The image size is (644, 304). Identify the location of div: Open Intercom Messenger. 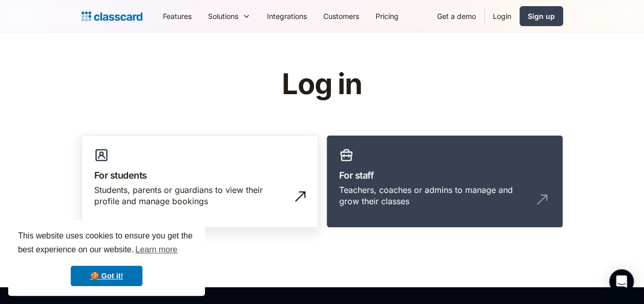
(622, 282).